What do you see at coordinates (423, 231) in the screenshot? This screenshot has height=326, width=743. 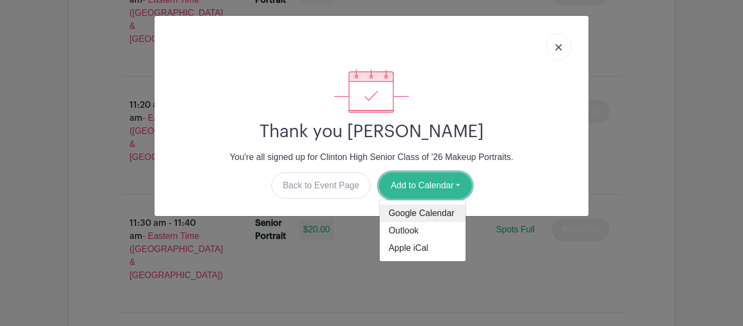 I see `a: Outlook` at bounding box center [423, 231].